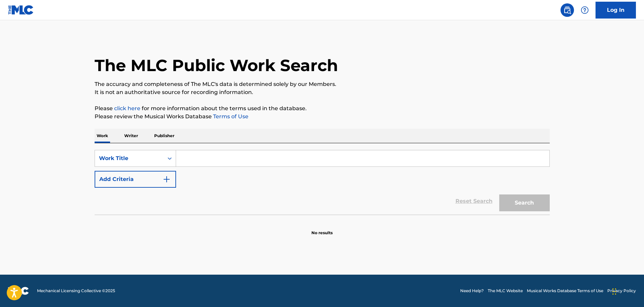 The height and width of the screenshot is (307, 644). Describe the element at coordinates (127, 108) in the screenshot. I see `a: click here` at that location.